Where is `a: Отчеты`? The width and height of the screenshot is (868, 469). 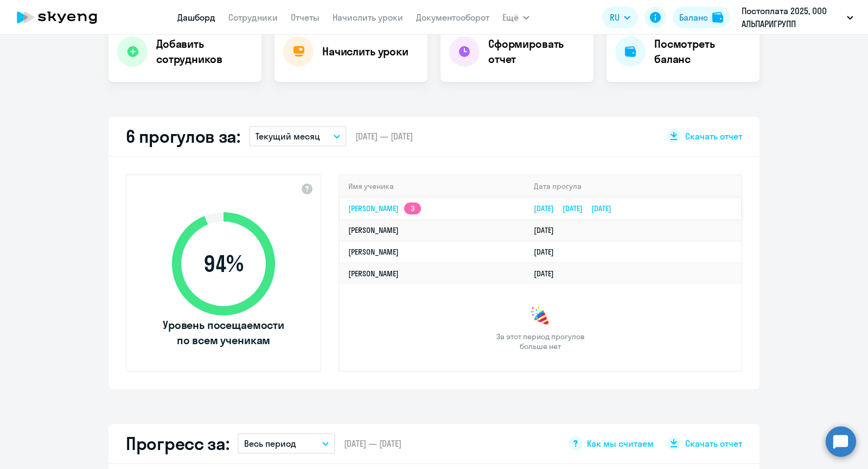 a: Отчеты is located at coordinates (305, 18).